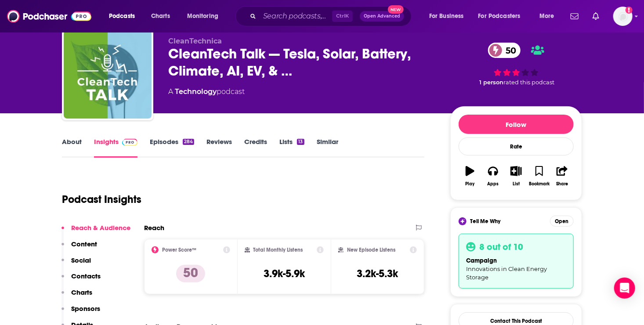 The image size is (644, 325). Describe the element at coordinates (77, 296) in the screenshot. I see `button: Charts` at that location.